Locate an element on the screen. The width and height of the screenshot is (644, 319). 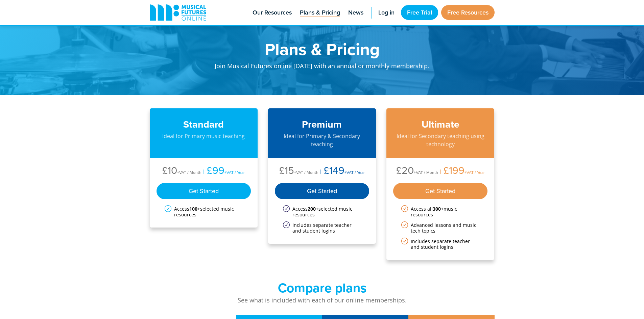
a: Free Resources is located at coordinates (468, 13).